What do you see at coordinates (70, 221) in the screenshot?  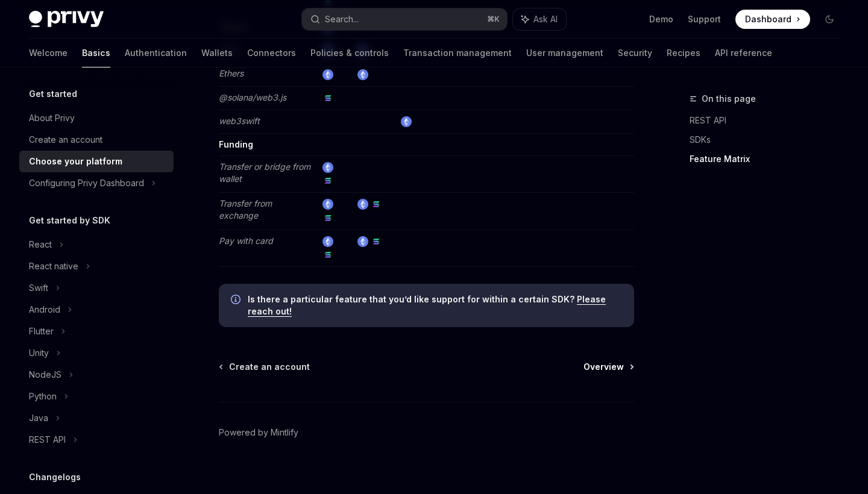 I see `h5: Get started by SDK` at bounding box center [70, 221].